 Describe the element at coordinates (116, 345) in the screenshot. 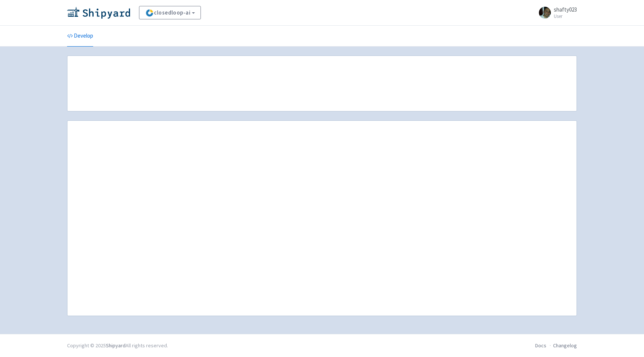

I see `a: Shipyard` at that location.